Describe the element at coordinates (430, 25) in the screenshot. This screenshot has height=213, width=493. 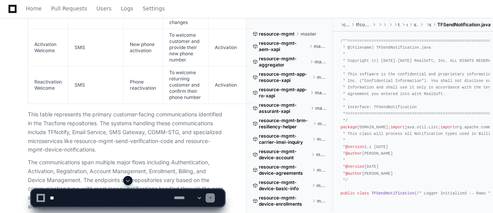
I see `span: services` at that location.